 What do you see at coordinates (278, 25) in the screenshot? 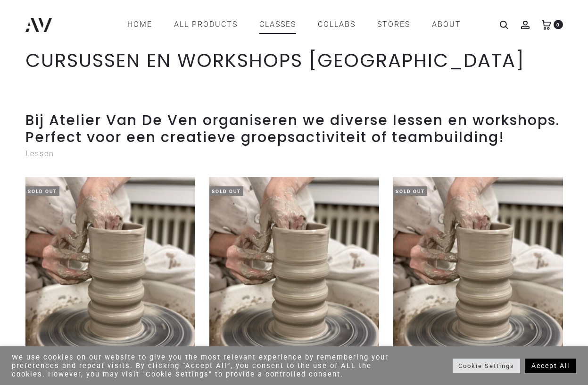
I see `a: CLASSES` at bounding box center [278, 25].